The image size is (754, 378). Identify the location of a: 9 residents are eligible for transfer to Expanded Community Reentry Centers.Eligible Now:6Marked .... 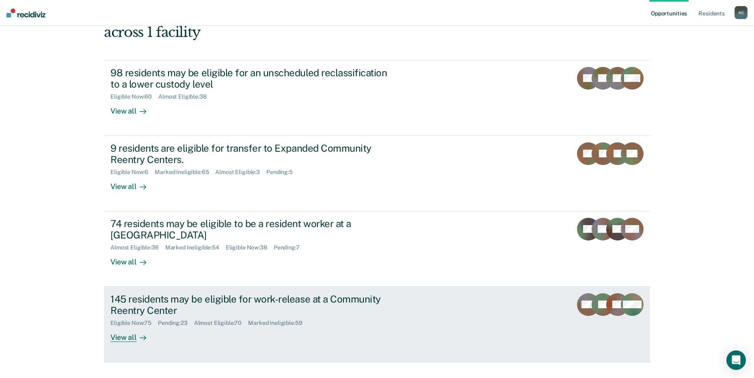
(377, 174).